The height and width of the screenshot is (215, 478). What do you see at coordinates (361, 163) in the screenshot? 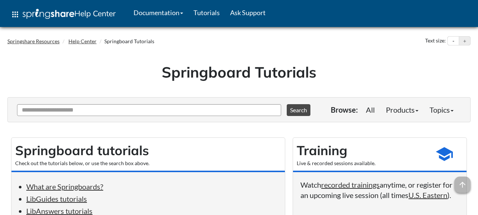
I see `div: Live & recorded sessions available.` at bounding box center [361, 163].